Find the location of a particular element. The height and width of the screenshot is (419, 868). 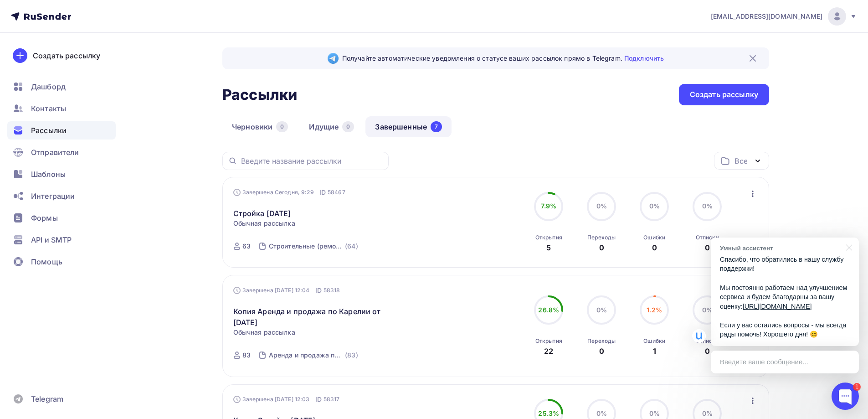

div: Все is located at coordinates (741, 161).